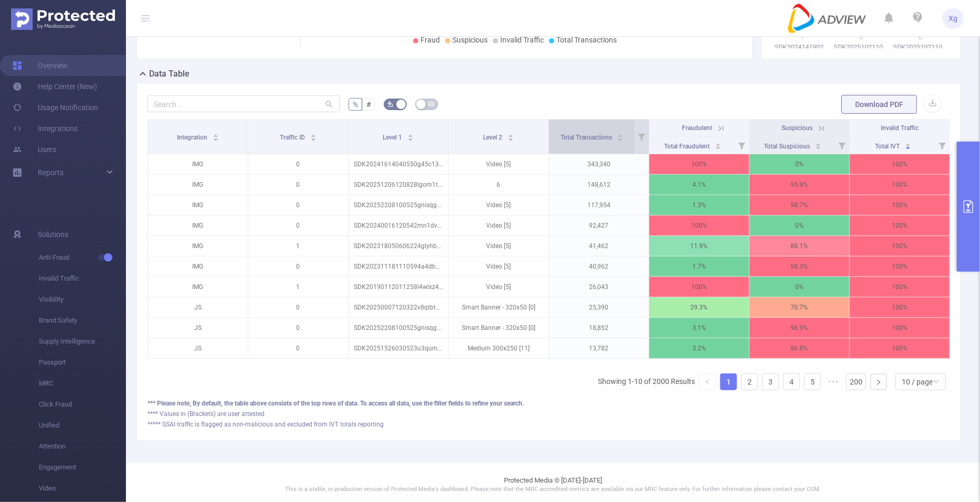 The width and height of the screenshot is (980, 502). I want to click on p: 26,043, so click(599, 287).